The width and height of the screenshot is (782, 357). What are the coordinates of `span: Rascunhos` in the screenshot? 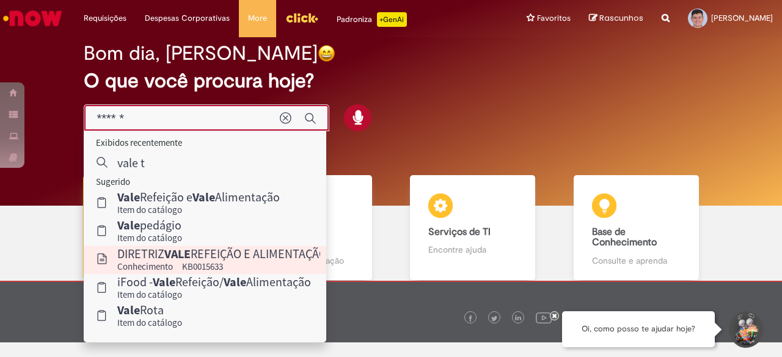 It's located at (621, 18).